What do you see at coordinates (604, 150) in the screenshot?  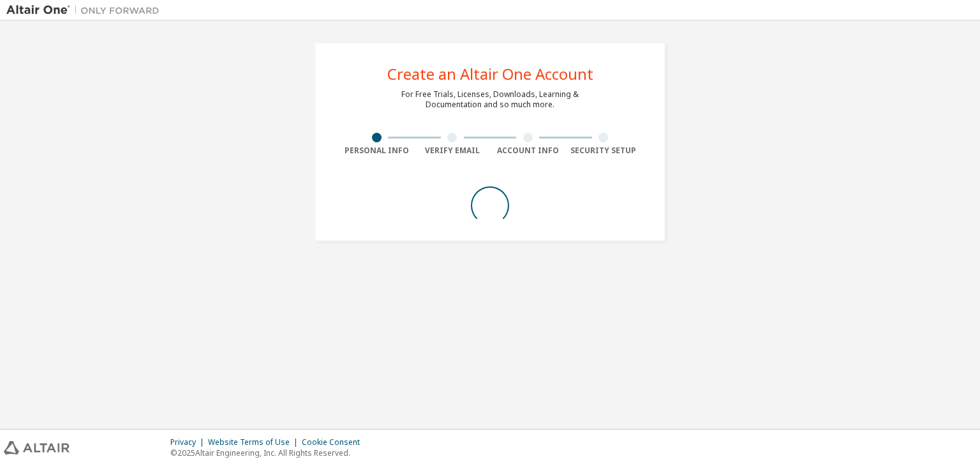 I see `div: Security Setup` at bounding box center [604, 150].